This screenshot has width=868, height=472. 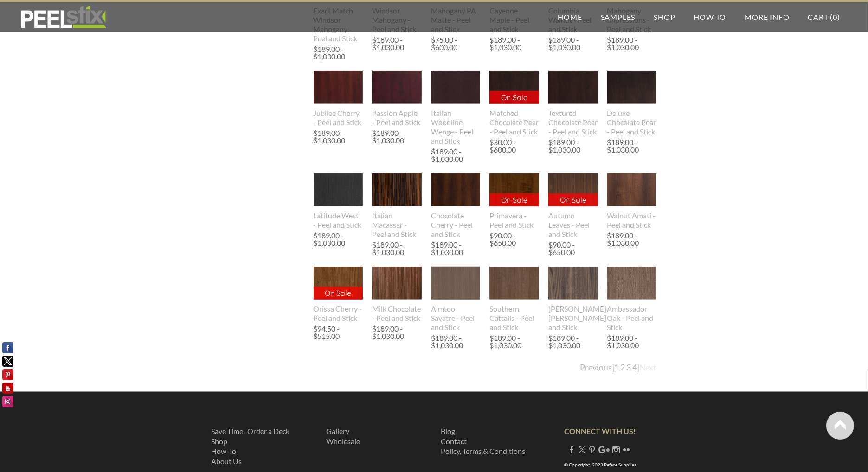 What do you see at coordinates (592, 449) in the screenshot?
I see `a: Pinterest` at bounding box center [592, 449].